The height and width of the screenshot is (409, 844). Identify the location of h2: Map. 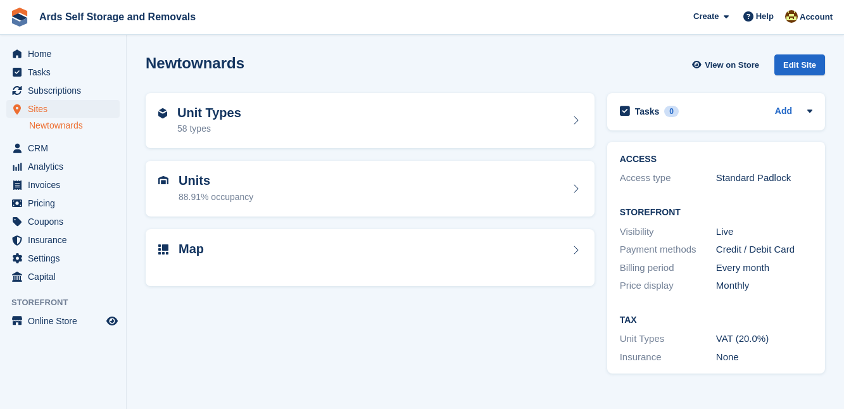
(191, 249).